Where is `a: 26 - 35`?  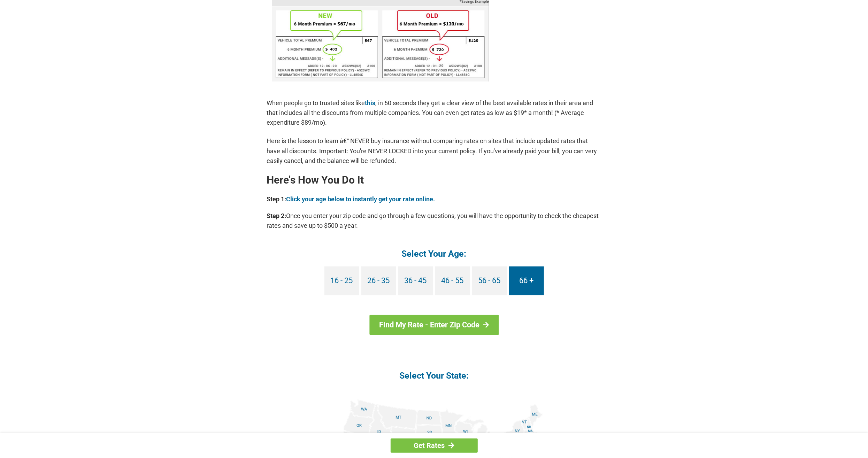 a: 26 - 35 is located at coordinates (379, 281).